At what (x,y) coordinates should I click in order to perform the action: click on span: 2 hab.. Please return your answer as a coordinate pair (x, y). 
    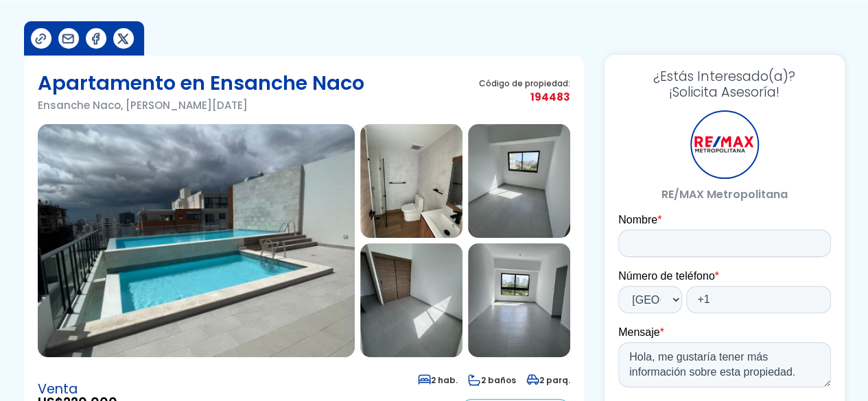
    Looking at the image, I should click on (438, 380).